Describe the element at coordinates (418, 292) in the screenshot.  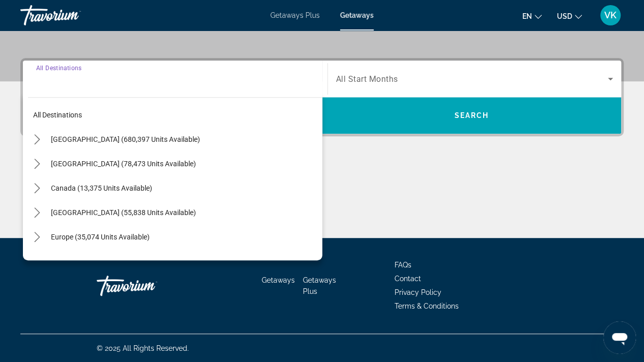
I see `span: Privacy Policy` at that location.